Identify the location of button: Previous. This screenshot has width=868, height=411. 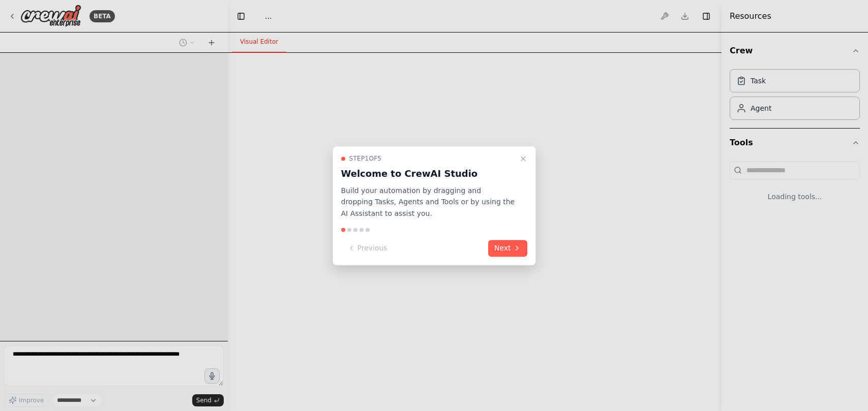
(367, 248).